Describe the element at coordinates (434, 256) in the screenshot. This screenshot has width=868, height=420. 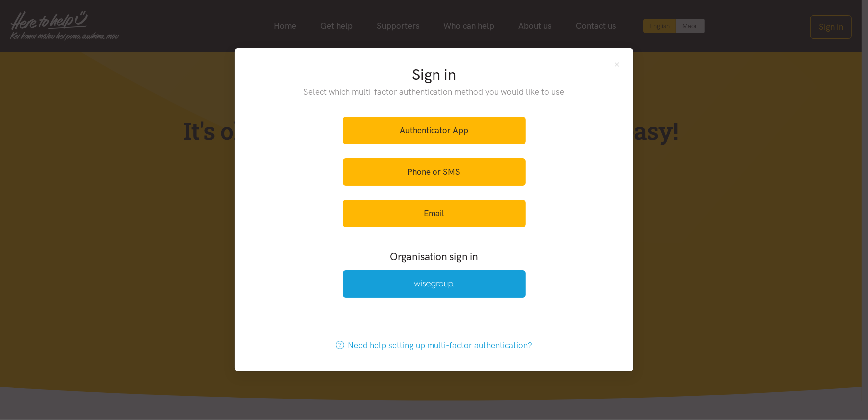
I see `h3: Organisation sign in` at that location.